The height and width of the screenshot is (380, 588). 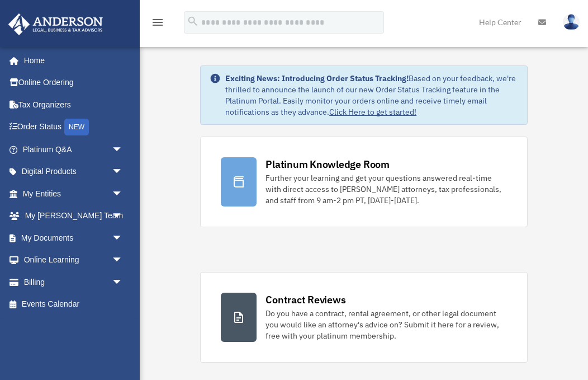 I want to click on a: Contract Reviews Do you have a contract, rental agreement, or other legal document you would like..., so click(x=364, y=317).